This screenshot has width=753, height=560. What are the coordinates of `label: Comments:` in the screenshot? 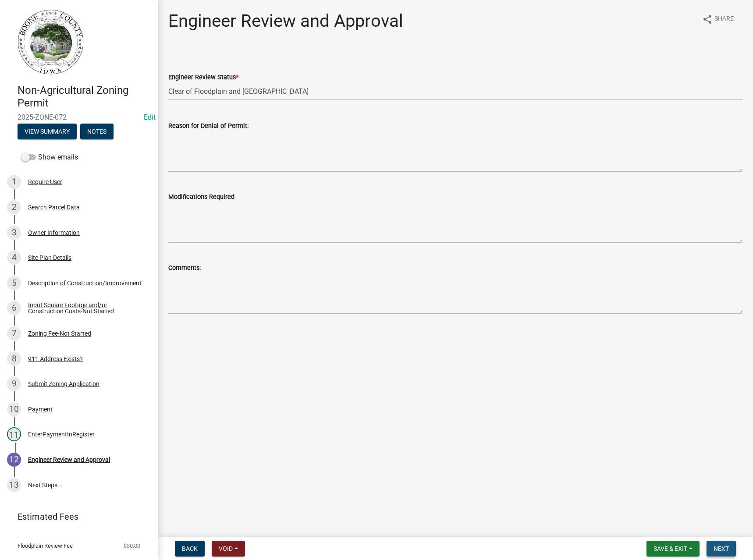 It's located at (185, 268).